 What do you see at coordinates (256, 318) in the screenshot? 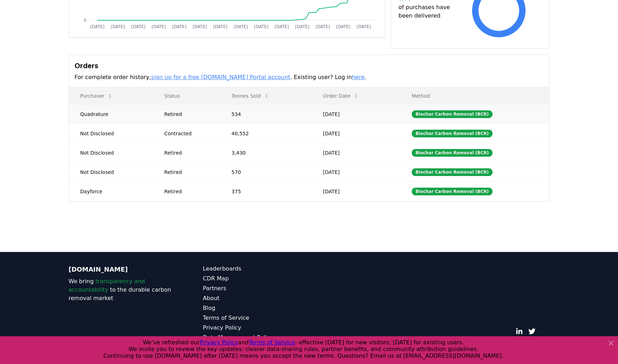
I see `a: Terms of Service` at bounding box center [256, 318].